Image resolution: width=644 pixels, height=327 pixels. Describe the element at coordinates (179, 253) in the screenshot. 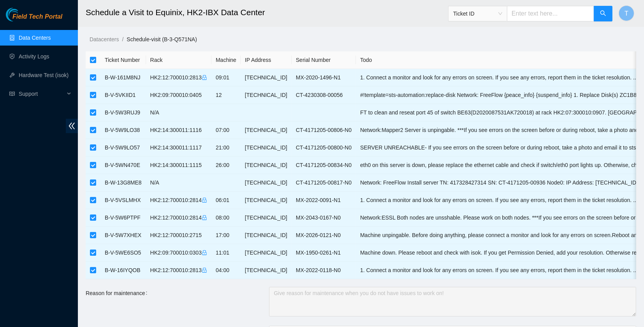

I see `td: HK2:09:700010:0303` at that location.